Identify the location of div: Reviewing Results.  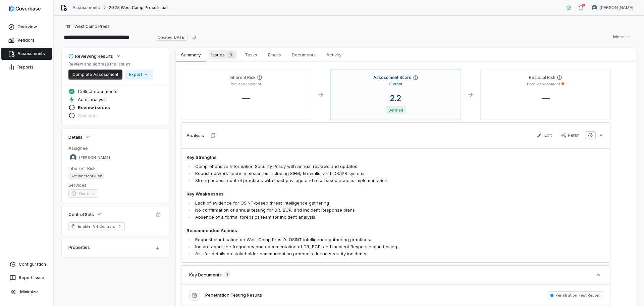
(91, 56).